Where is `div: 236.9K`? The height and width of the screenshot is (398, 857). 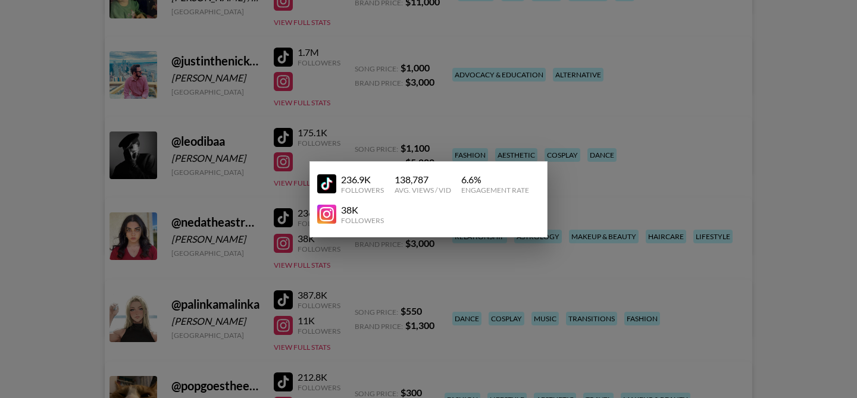
div: 236.9K is located at coordinates (362, 180).